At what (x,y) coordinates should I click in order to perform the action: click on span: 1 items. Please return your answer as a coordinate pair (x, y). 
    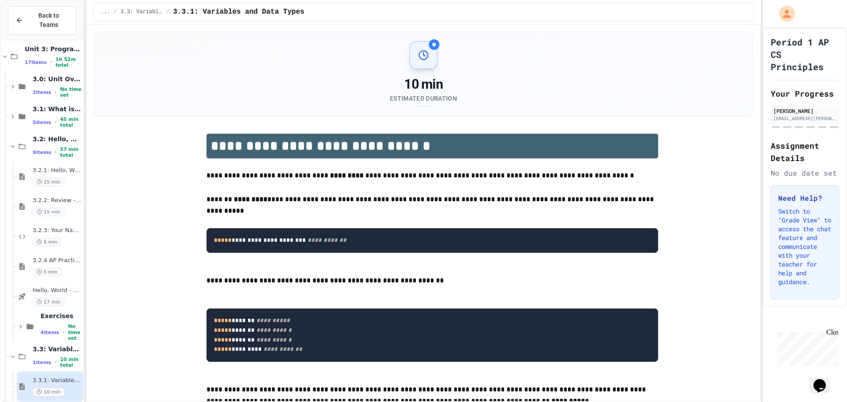
    Looking at the image, I should click on (42, 362).